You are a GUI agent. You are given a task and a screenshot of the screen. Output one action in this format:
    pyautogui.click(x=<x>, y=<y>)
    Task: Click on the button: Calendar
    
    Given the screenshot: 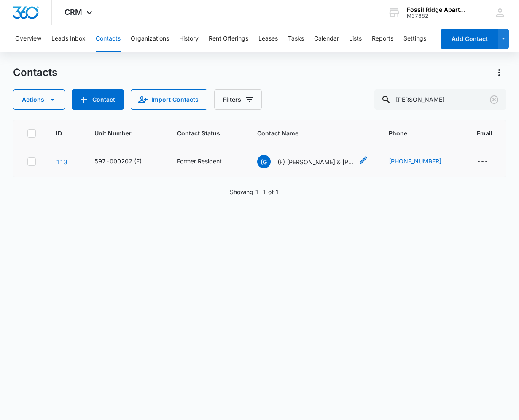 What is the action you would take?
    pyautogui.click(x=326, y=39)
    